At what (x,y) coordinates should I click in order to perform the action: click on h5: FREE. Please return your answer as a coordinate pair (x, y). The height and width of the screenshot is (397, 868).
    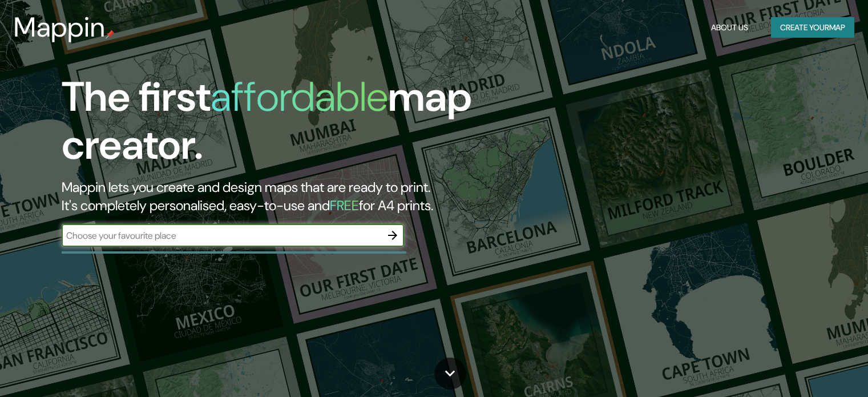
    Looking at the image, I should click on (344, 205).